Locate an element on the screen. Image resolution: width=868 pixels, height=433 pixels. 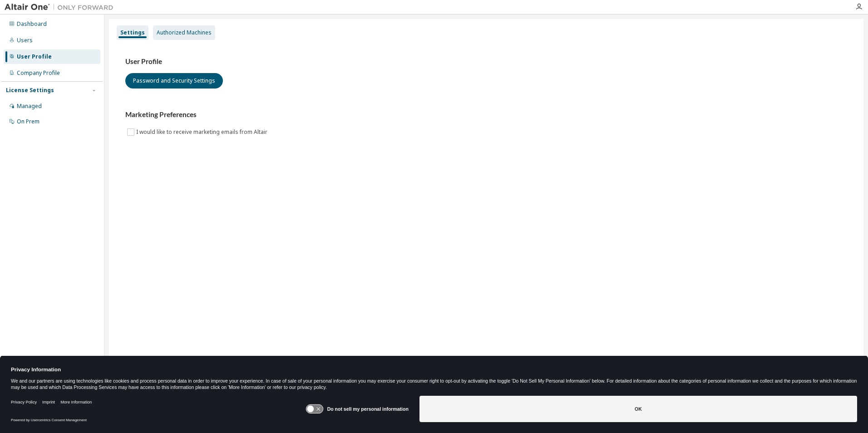
div: User Profile is located at coordinates (34, 57).